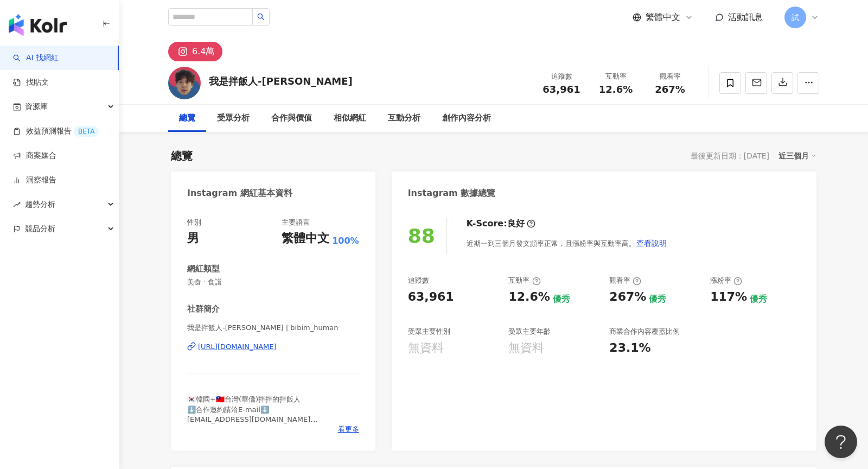 The width and height of the screenshot is (868, 469). Describe the element at coordinates (501, 224) in the screenshot. I see `div: K-Score :` at that location.